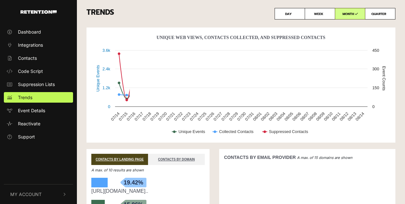 The width and height of the screenshot is (405, 204). What do you see at coordinates (202, 117) in the screenshot?
I see `text: 07/25` at bounding box center [202, 117].